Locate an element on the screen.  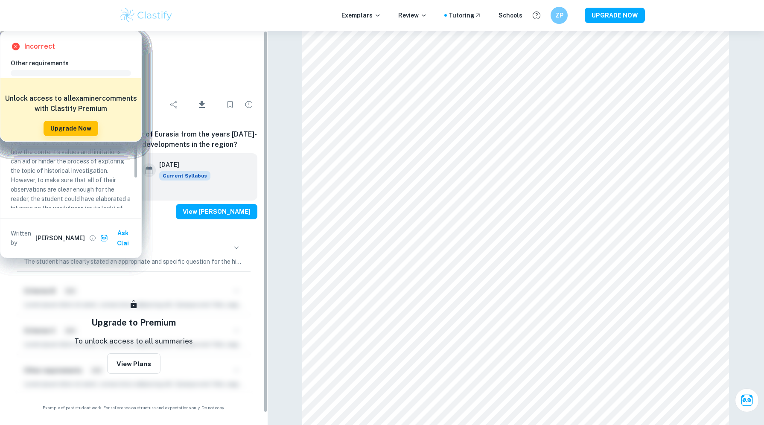
h5: Upgrade to Premium is located at coordinates (134, 323).